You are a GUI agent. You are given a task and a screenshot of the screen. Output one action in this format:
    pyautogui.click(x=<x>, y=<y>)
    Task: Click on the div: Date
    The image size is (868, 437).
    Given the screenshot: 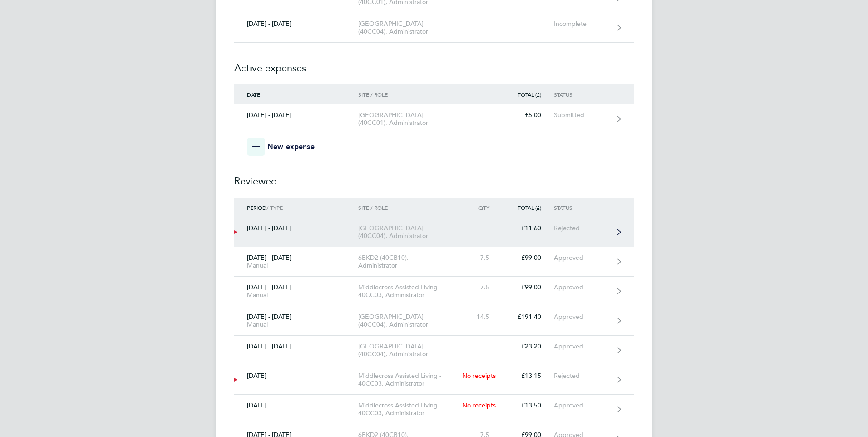 What is the action you would take?
    pyautogui.click(x=296, y=94)
    